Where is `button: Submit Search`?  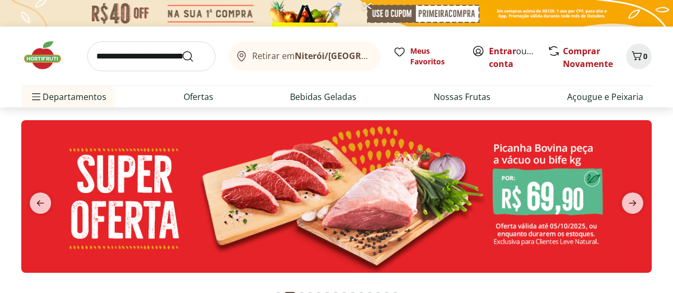 button: Submit Search is located at coordinates (194, 56).